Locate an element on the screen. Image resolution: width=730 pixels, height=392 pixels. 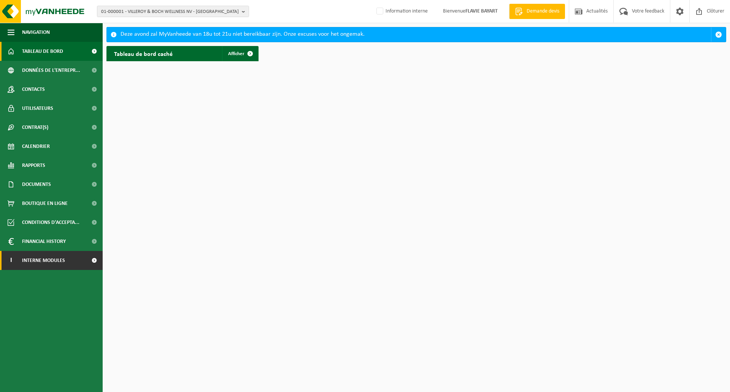
span: Données de l'entrepr... is located at coordinates (51, 70).